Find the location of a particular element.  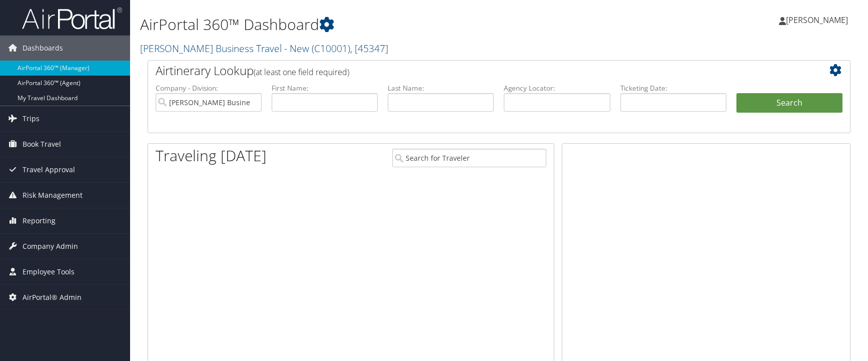

span: AirPortal® Admin is located at coordinates (52, 297).